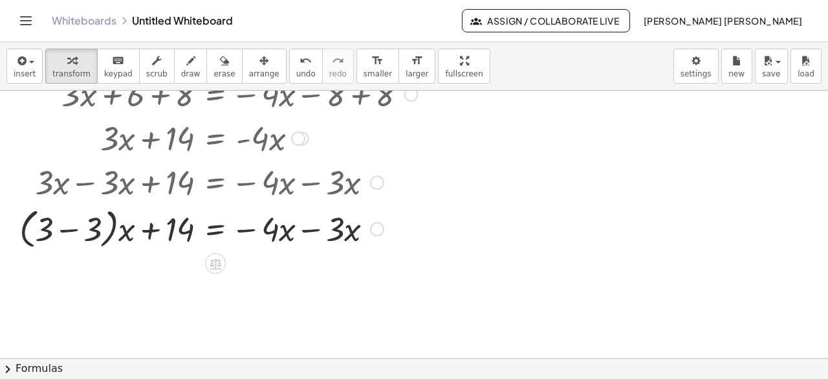  I want to click on button: undoundo, so click(306, 66).